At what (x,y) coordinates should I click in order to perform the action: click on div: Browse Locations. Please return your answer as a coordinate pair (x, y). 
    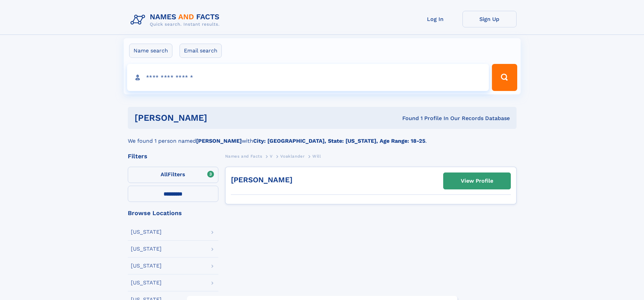
    Looking at the image, I should click on (173, 213).